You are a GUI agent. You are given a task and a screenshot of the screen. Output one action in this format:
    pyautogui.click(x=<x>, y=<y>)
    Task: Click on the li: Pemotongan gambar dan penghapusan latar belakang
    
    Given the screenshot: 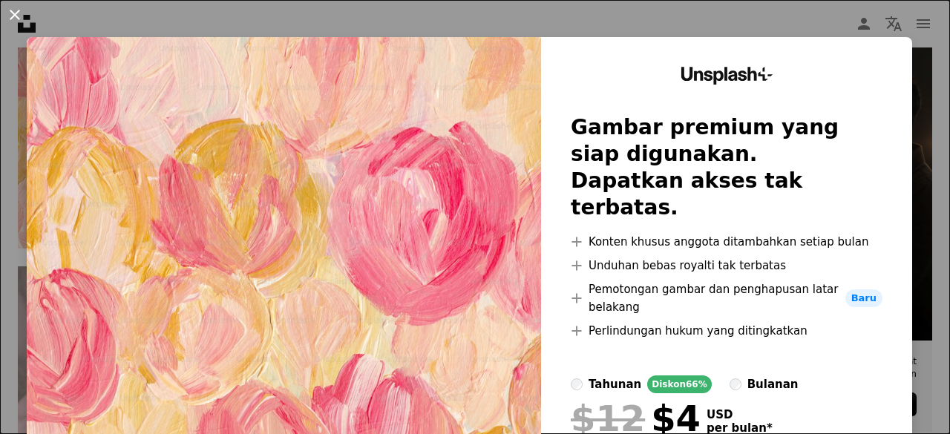 What is the action you would take?
    pyautogui.click(x=726, y=298)
    